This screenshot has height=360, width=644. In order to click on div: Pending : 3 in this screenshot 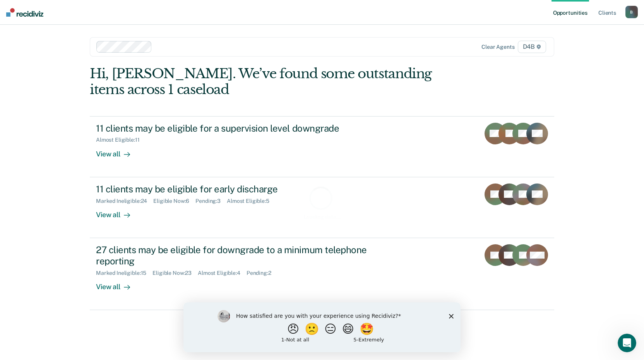, I will do `click(211, 201)`.